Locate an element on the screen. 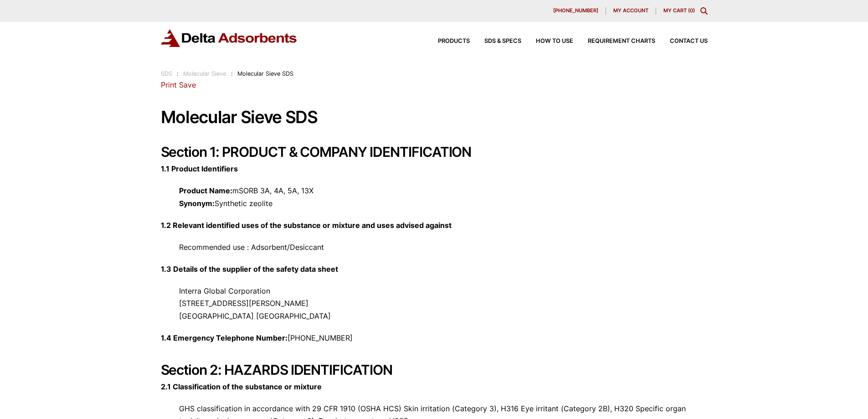 The image size is (868, 419). a: How to Use is located at coordinates (547, 41).